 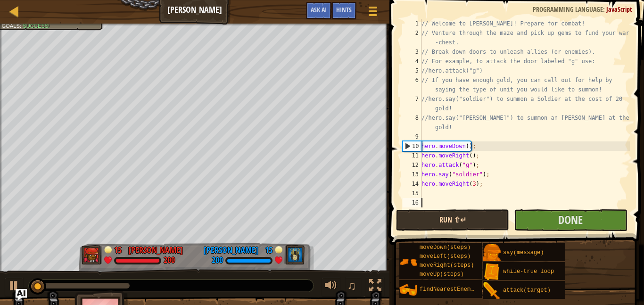 What do you see at coordinates (445, 248) in the screenshot?
I see `span: moveDown(steps)` at bounding box center [445, 248].